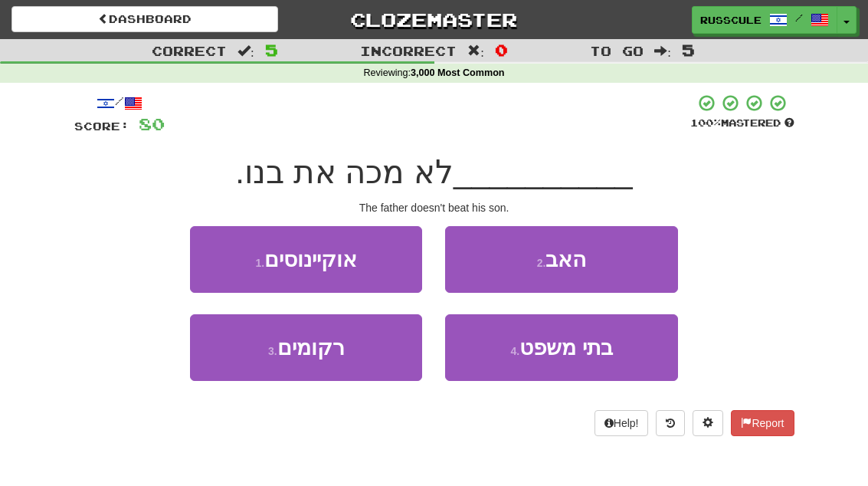  What do you see at coordinates (742, 123) in the screenshot?
I see `div: Mastered` at bounding box center [742, 123].